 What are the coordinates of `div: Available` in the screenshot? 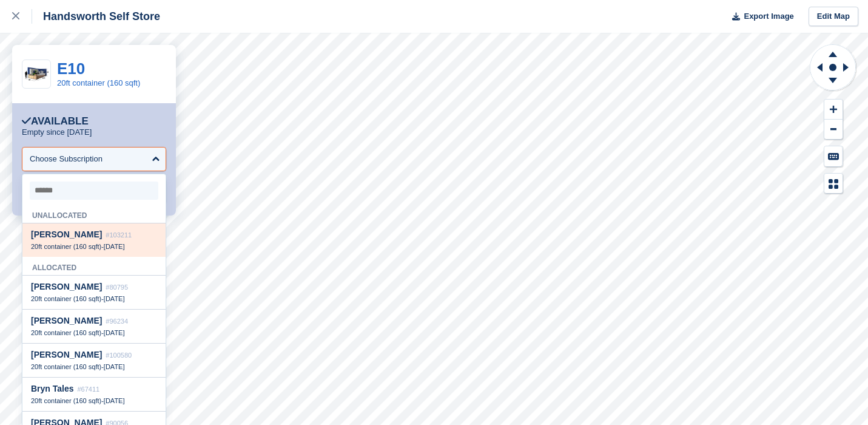 It's located at (55, 121).